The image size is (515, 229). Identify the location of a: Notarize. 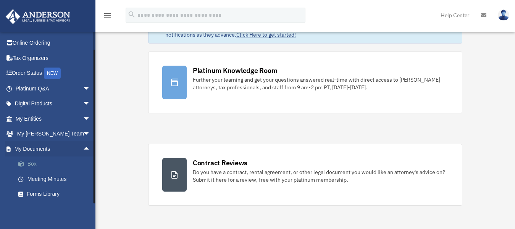
(56, 209).